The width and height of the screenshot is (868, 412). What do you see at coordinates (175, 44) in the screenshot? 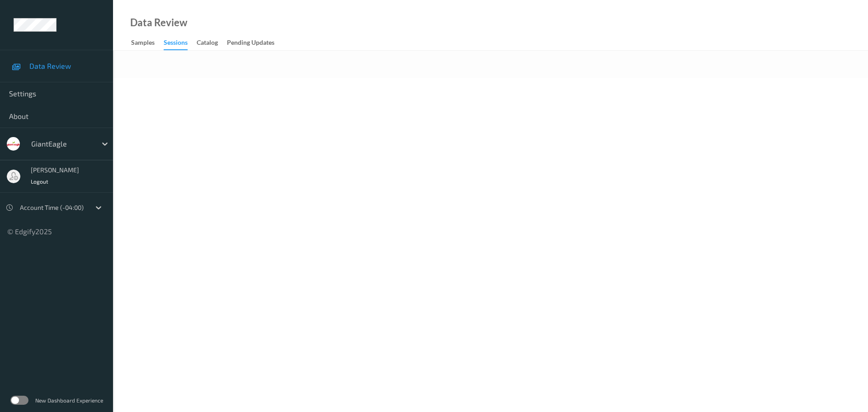
I see `div: Sessions` at bounding box center [175, 44].